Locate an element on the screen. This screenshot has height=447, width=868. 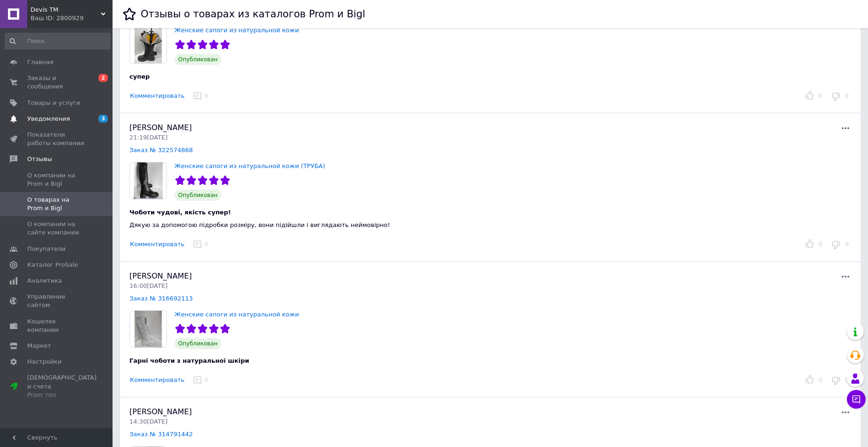
span: Чоботи чудові, якість супер! is located at coordinates (180, 213).